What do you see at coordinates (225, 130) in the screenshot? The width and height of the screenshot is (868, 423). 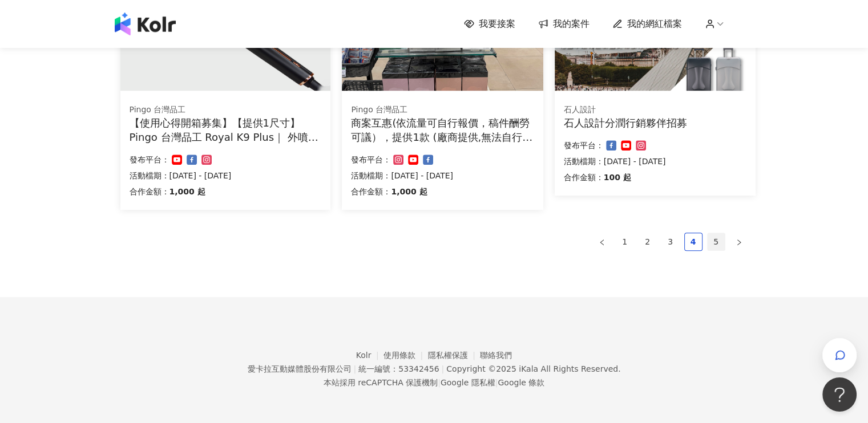 I see `div: 【使用心得開箱募集】【提供1尺寸】 Pingo 台灣品工 Royal K9 Plus｜ 外噴式負離子加長電棒-革命進化款` at bounding box center [225, 130].